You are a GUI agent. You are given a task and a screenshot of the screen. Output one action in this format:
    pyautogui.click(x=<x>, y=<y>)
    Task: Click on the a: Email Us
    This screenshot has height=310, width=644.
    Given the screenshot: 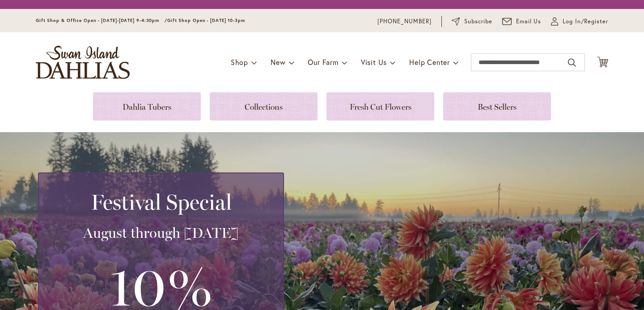 What is the action you would take?
    pyautogui.click(x=522, y=21)
    